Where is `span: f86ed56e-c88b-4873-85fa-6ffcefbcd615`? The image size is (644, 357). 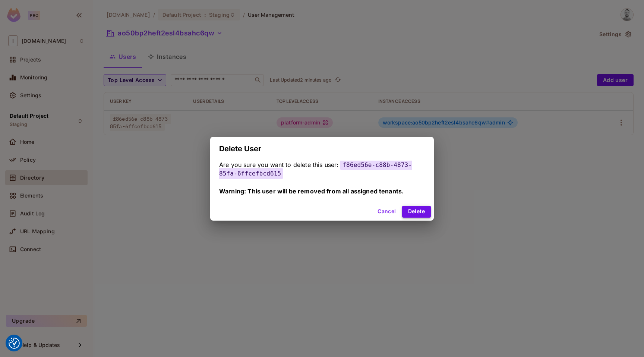 span: f86ed56e-c88b-4873-85fa-6ffcefbcd615 is located at coordinates (315, 169).